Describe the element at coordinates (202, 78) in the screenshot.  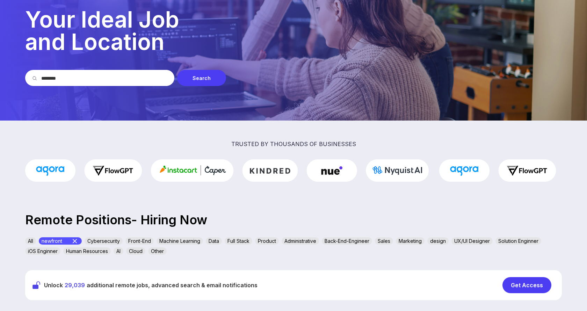
I see `div: Search` at that location.